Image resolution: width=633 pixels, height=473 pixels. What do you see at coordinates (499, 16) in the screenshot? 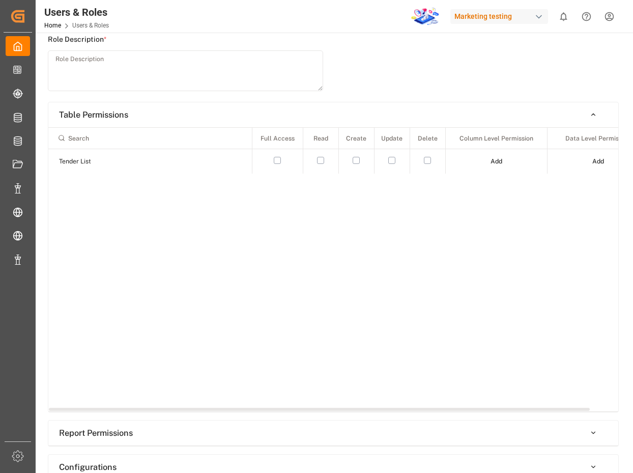
I see `div: Marketing testing` at bounding box center [499, 16].